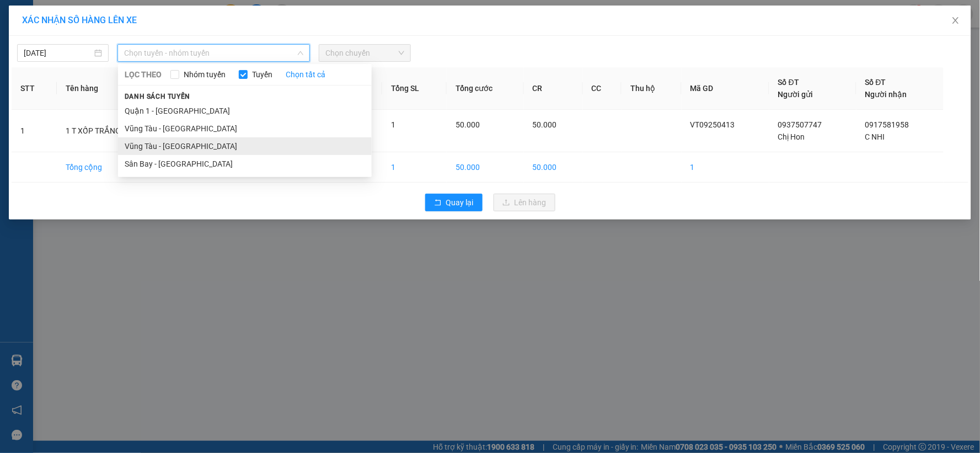  Describe the element at coordinates (956, 21) in the screenshot. I see `button: Close` at that location.